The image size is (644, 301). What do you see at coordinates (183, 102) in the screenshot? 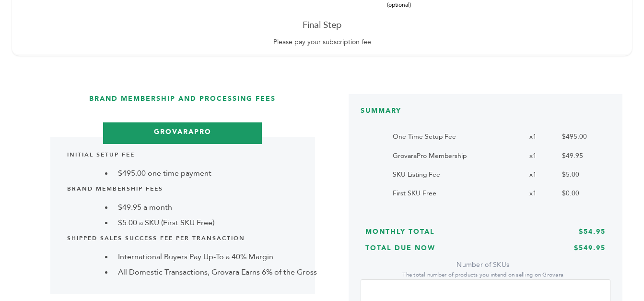
I see `h3: Brand Membership and Processing Fees` at bounding box center [183, 102].